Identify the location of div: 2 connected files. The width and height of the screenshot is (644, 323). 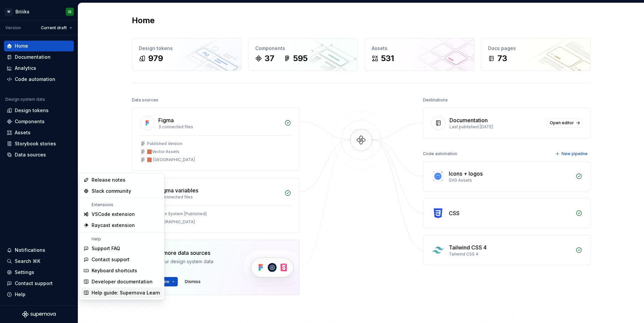
(219, 197).